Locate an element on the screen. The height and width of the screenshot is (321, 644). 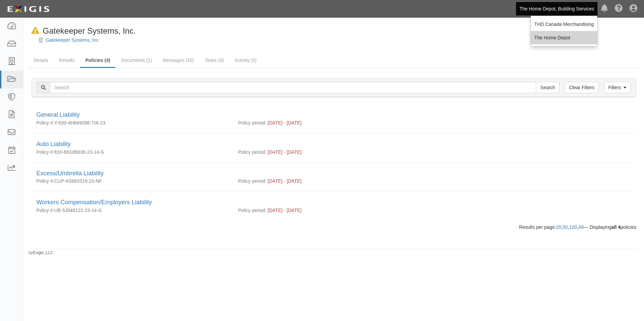
i: Help Center - Complianz is located at coordinates (619, 9).